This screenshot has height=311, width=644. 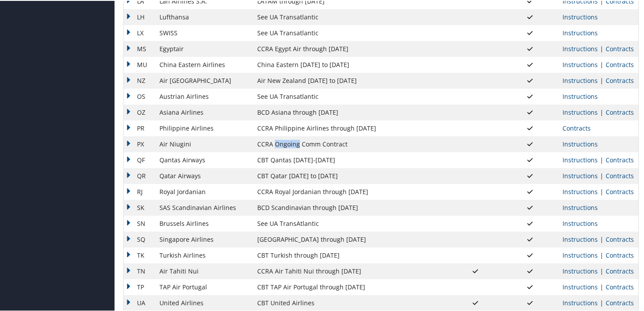 I want to click on td: TP, so click(x=139, y=286).